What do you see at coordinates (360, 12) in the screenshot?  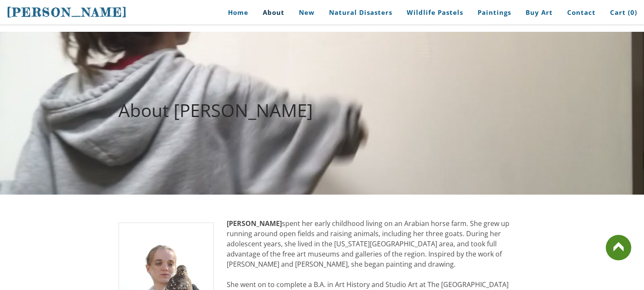 I see `a: Natural Disasters` at bounding box center [360, 12].